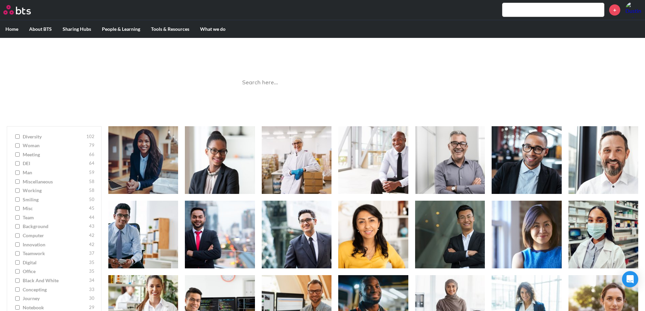 The height and width of the screenshot is (311, 645). Describe the element at coordinates (92, 164) in the screenshot. I see `span: 64` at that location.